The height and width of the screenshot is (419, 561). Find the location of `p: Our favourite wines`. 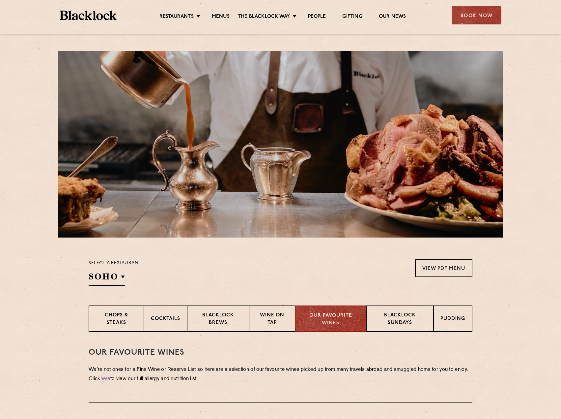

p: Our favourite wines is located at coordinates (331, 319).